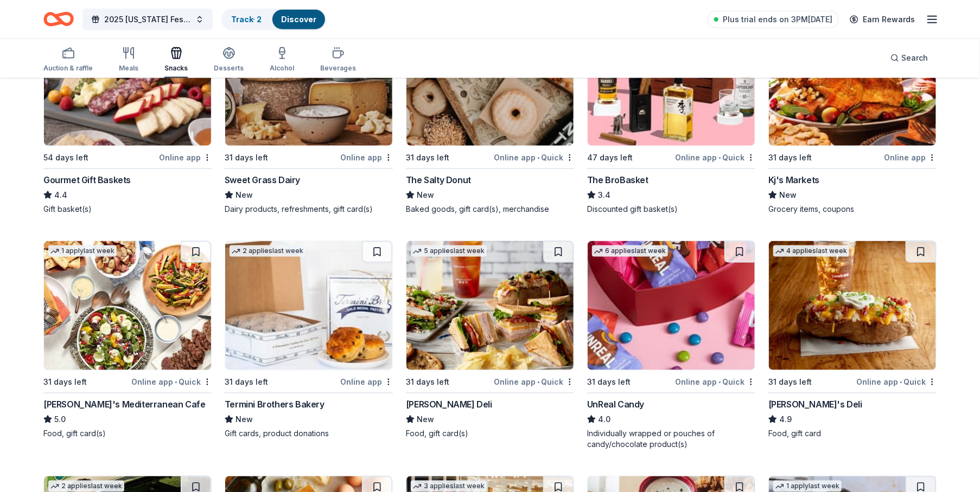 The width and height of the screenshot is (980, 492). What do you see at coordinates (853, 306) in the screenshot?
I see `img: Image for Jason's Deli` at bounding box center [853, 306].